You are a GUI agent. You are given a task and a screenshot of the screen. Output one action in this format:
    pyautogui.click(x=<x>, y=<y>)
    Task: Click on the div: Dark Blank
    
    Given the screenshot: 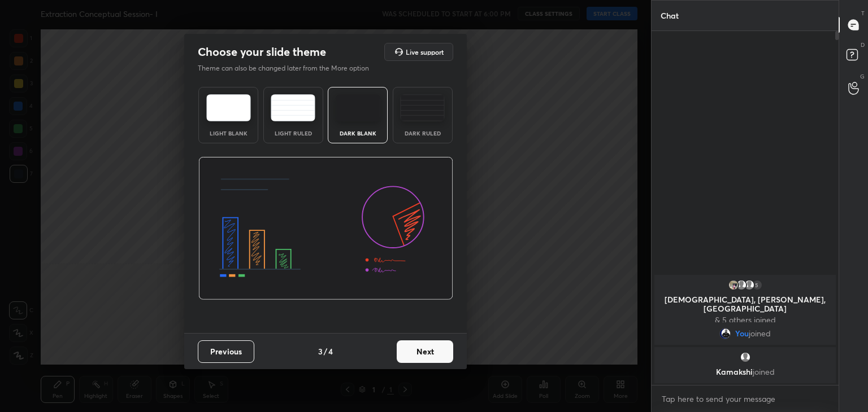 What is the action you would take?
    pyautogui.click(x=358, y=133)
    